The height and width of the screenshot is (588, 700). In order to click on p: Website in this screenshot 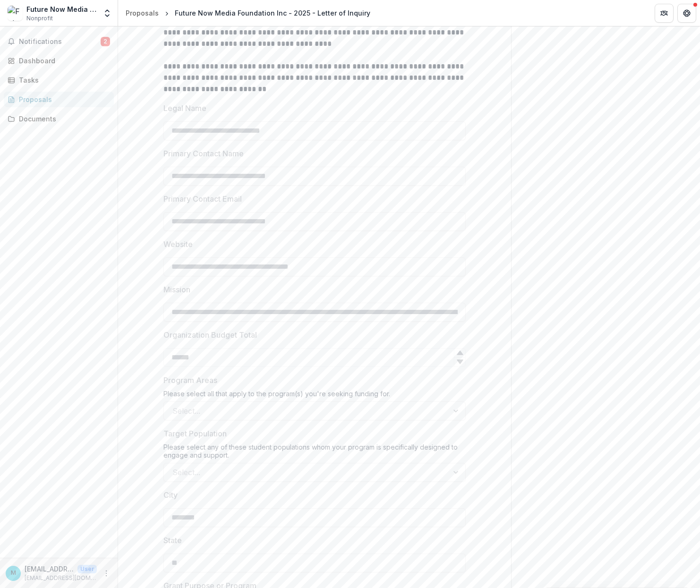, I will do `click(178, 244)`.